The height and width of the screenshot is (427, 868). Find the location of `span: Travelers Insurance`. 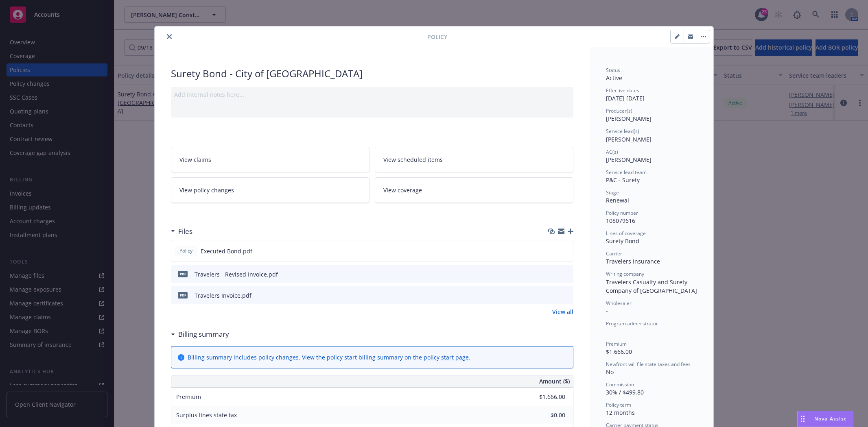

span: Travelers Insurance is located at coordinates (633, 261).